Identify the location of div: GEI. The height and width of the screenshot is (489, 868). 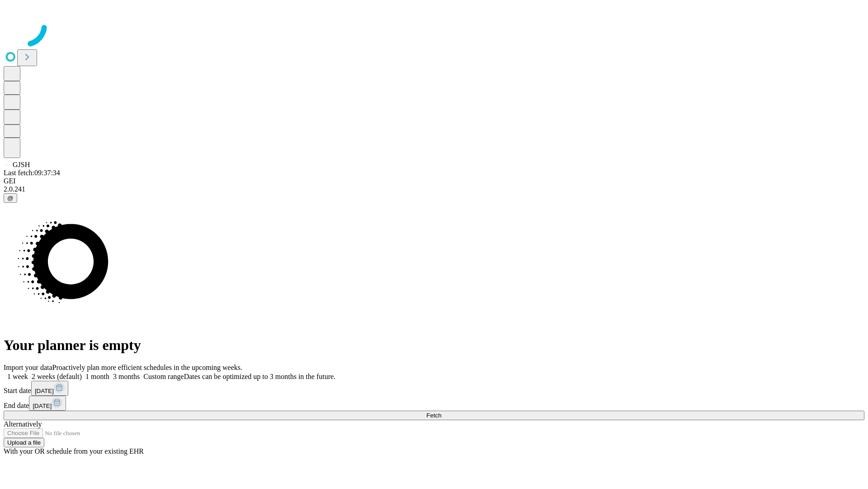
(434, 181).